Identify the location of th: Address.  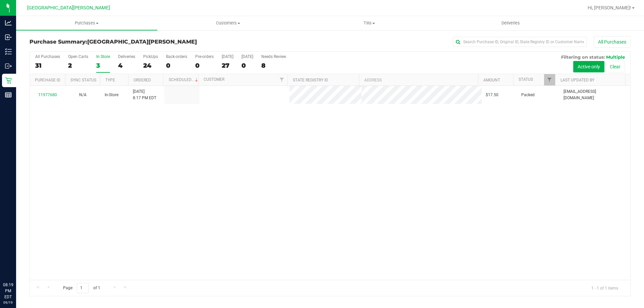
(418, 80).